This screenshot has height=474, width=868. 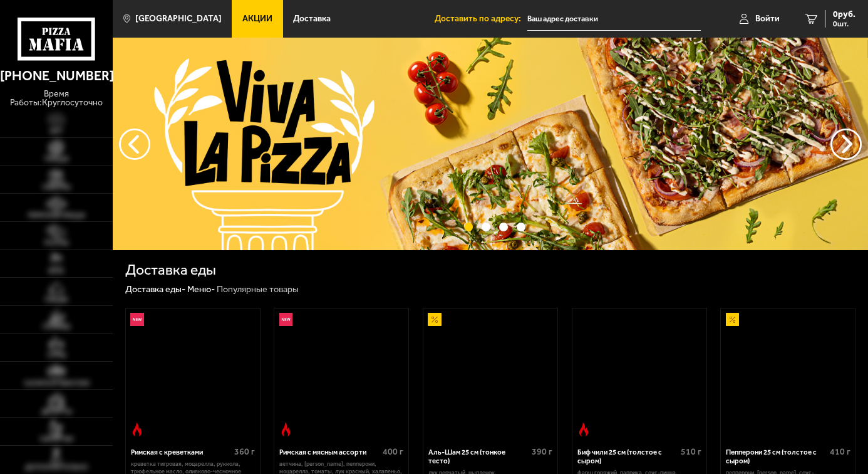 What do you see at coordinates (244, 452) in the screenshot?
I see `span: 360 г` at bounding box center [244, 452].